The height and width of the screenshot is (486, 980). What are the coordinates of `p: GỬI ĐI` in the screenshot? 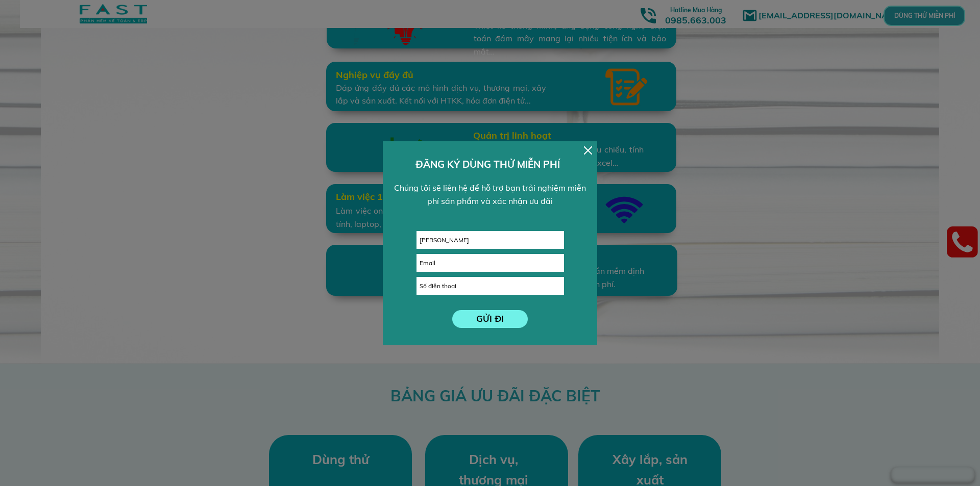 It's located at (490, 318).